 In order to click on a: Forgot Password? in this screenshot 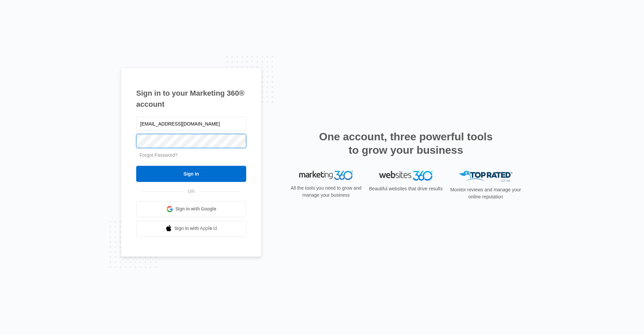, I will do `click(159, 155)`.